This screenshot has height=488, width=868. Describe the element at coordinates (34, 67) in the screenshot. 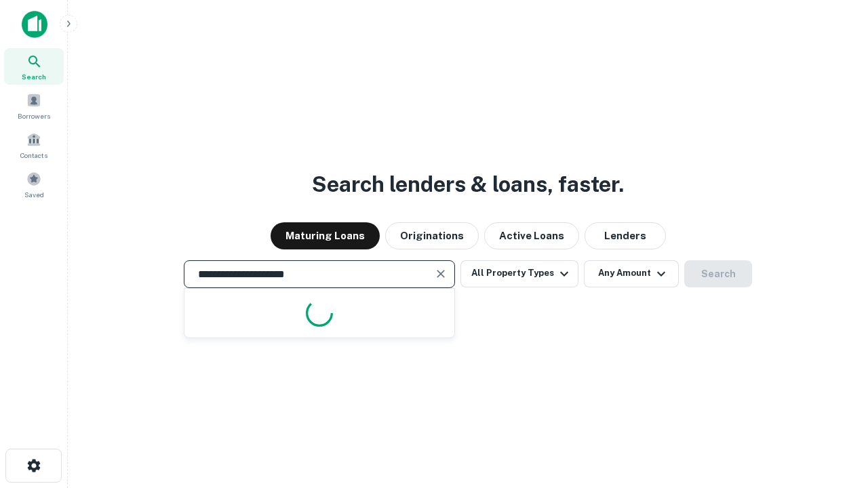

I see `a: Search` at that location.